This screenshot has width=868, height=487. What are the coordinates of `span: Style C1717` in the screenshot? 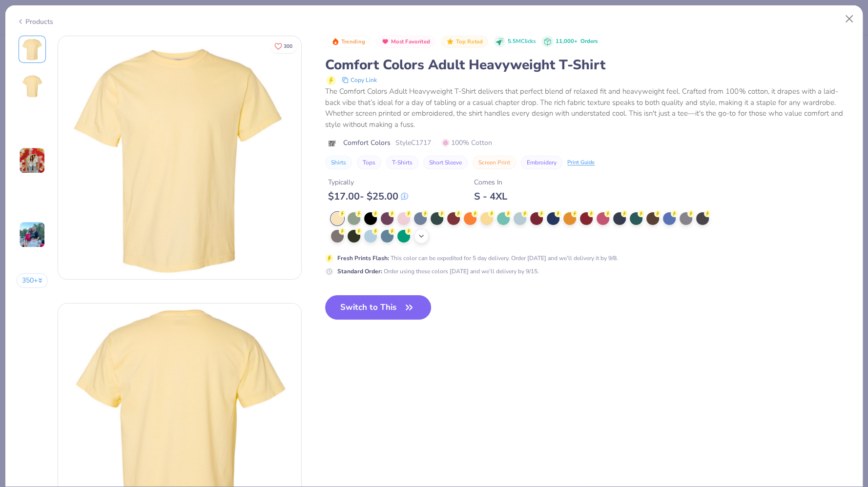 It's located at (413, 142).